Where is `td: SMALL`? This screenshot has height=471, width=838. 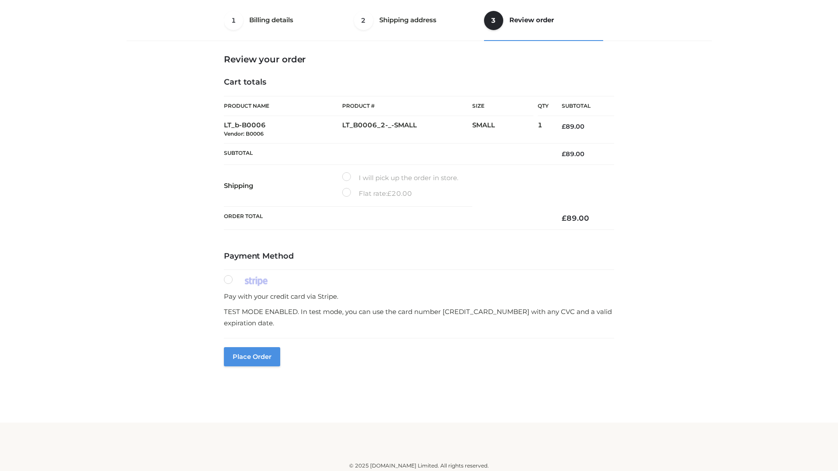
td: SMALL is located at coordinates (505, 130).